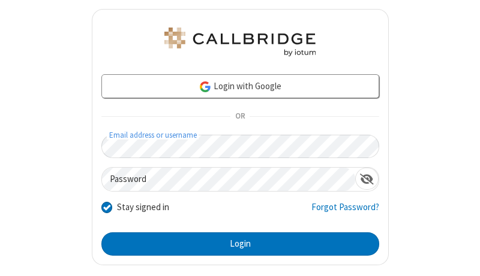  I want to click on input: Email address or username, so click(240, 146).